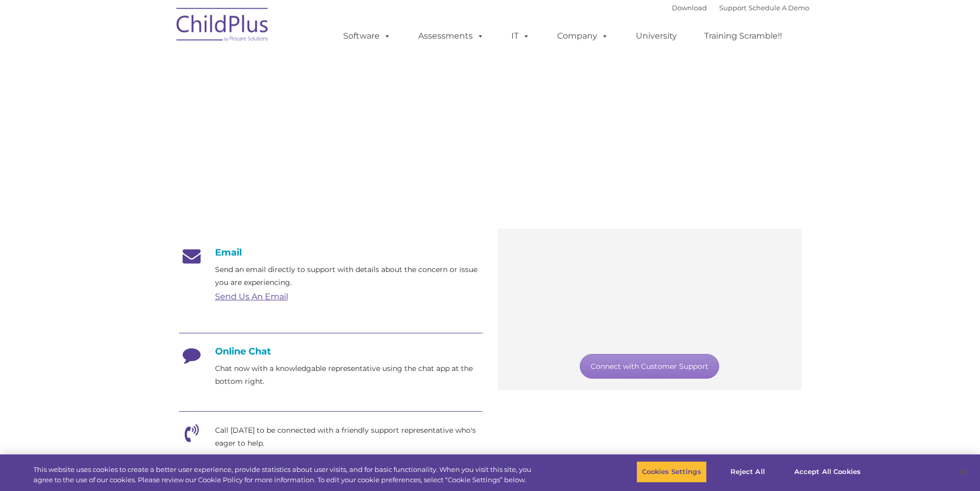 The height and width of the screenshot is (491, 980). What do you see at coordinates (367, 36) in the screenshot?
I see `a: Software` at bounding box center [367, 36].